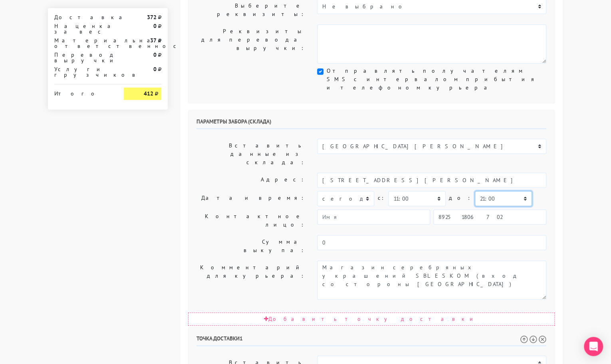 The width and height of the screenshot is (611, 364). Describe the element at coordinates (241, 338) in the screenshot. I see `span: 1` at that location.